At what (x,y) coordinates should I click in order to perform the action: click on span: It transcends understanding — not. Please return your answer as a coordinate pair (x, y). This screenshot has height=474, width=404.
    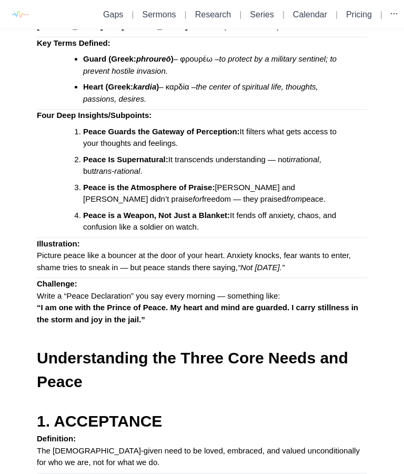
    Looking at the image, I should click on (228, 159).